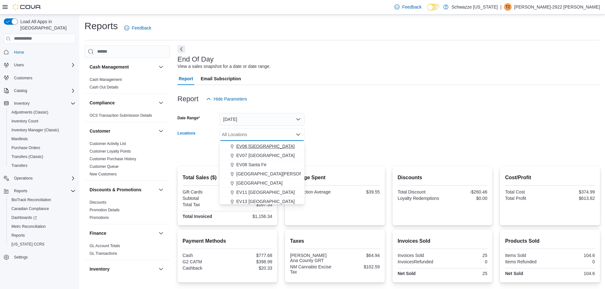  What do you see at coordinates (19, 166) in the screenshot?
I see `a: Transfers` at bounding box center [19, 166].